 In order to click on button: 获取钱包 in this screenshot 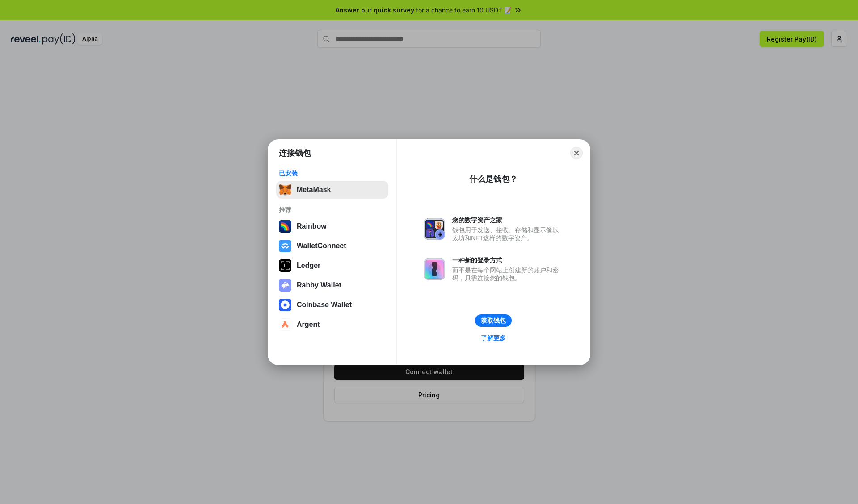, I will do `click(493, 321)`.